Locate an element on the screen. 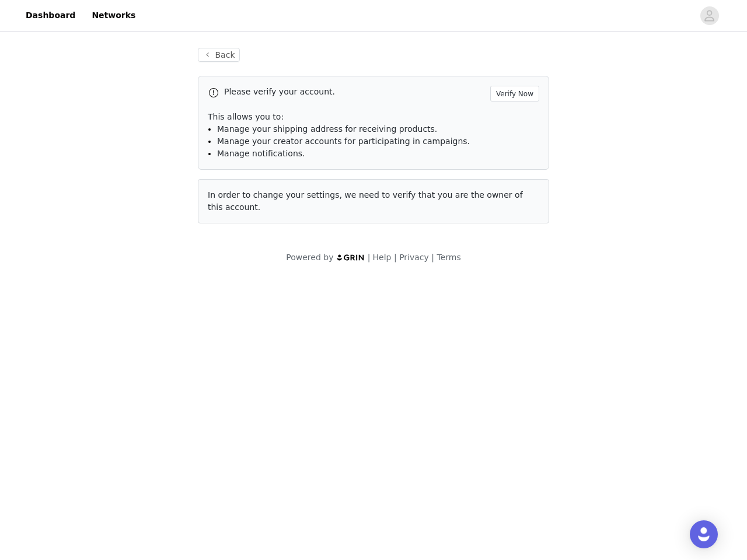 The height and width of the screenshot is (560, 747). div: Open Intercom Messenger is located at coordinates (703, 535).